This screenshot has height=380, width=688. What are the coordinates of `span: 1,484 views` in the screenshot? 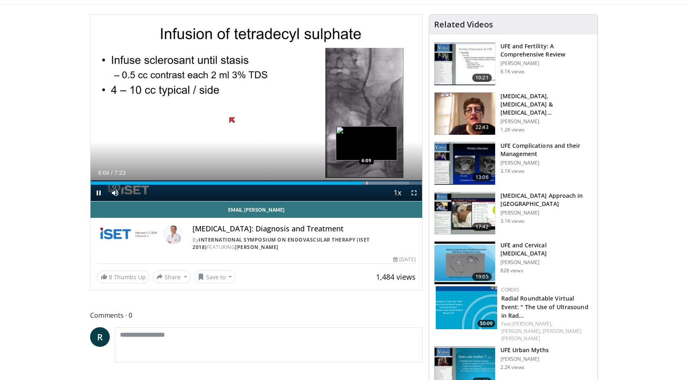 It's located at (396, 277).